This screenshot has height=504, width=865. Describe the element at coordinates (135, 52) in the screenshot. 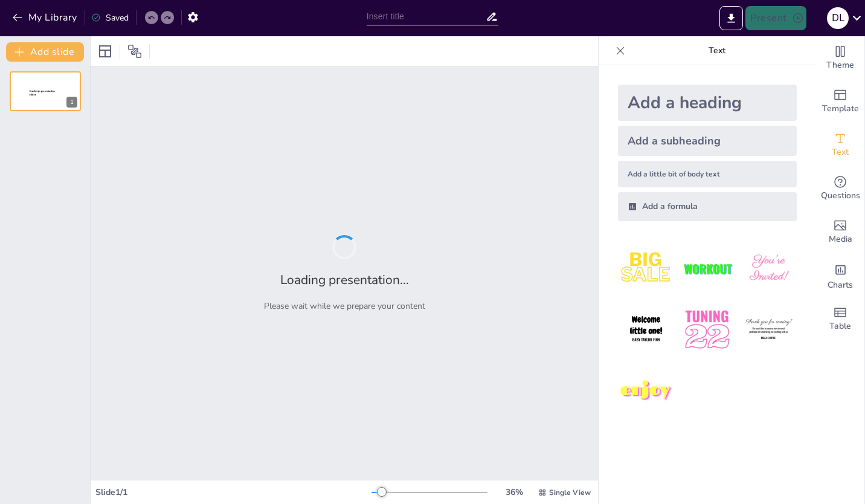

I see `span: Position` at that location.